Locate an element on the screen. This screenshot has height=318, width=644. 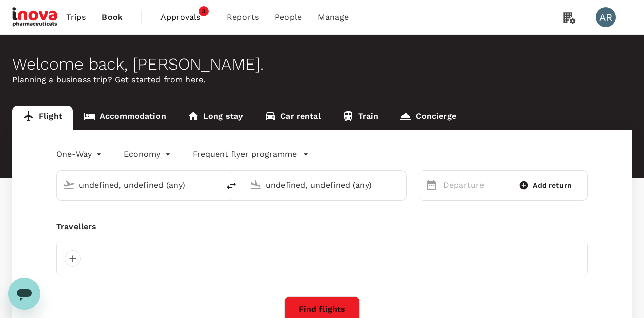
a: Car rental is located at coordinates (292, 118).